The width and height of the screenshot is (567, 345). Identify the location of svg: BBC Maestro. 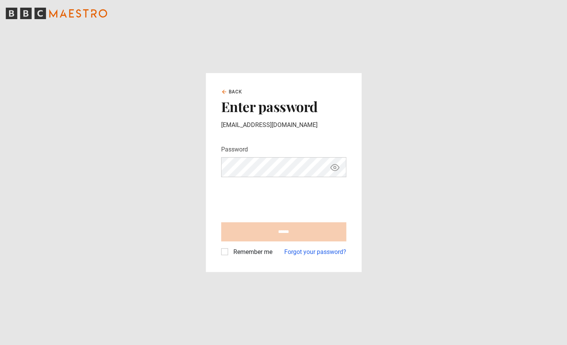
(56, 13).